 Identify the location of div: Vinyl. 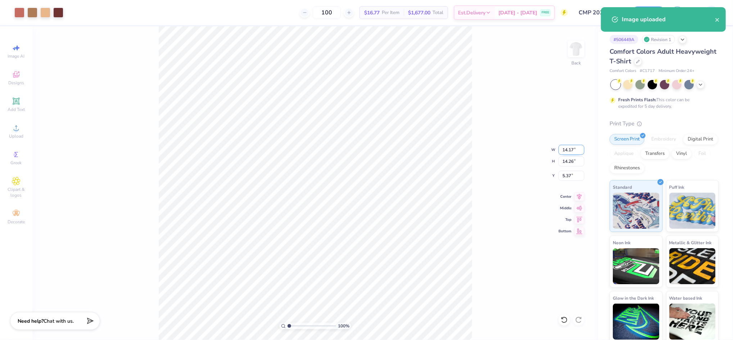
(682, 154).